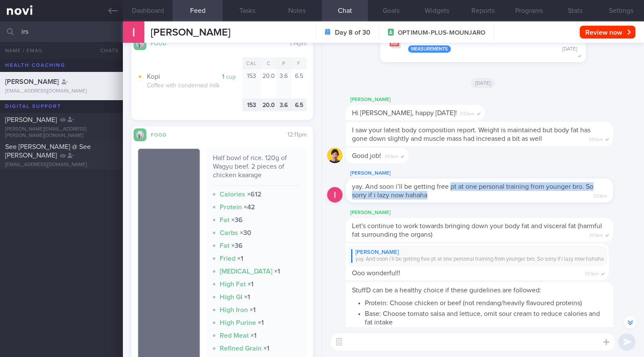 The height and width of the screenshot is (357, 644). I want to click on div: Coffee with condensed milk, so click(194, 86).